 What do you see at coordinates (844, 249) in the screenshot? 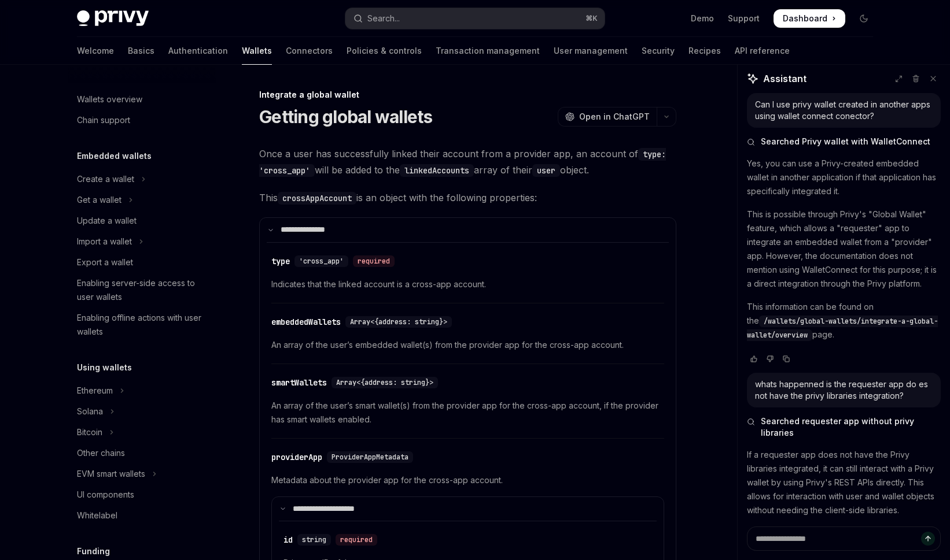
I see `p: This is possible through Privy's "Global Wallet" feature, which allows a "requester" app to integ...` at bounding box center [844, 249].